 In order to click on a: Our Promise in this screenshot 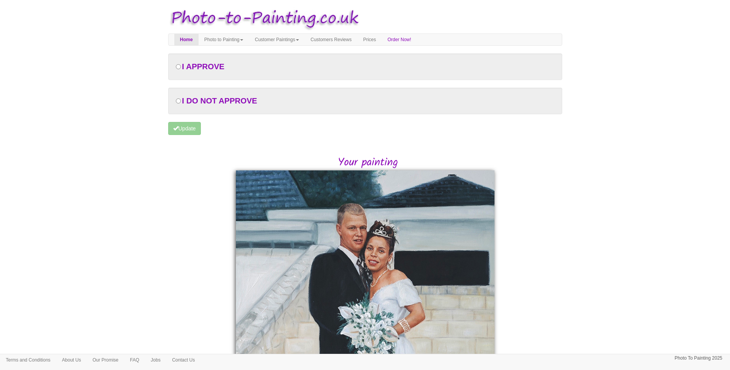, I will do `click(105, 360)`.